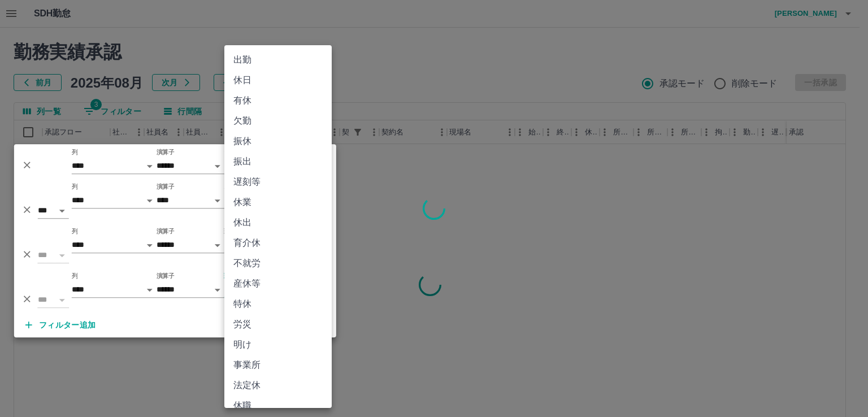  I want to click on li: 休職, so click(278, 405).